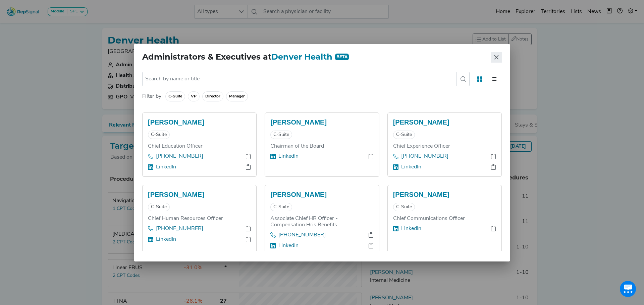  What do you see at coordinates (152, 97) in the screenshot?
I see `label: Filter by:` at bounding box center [152, 97].